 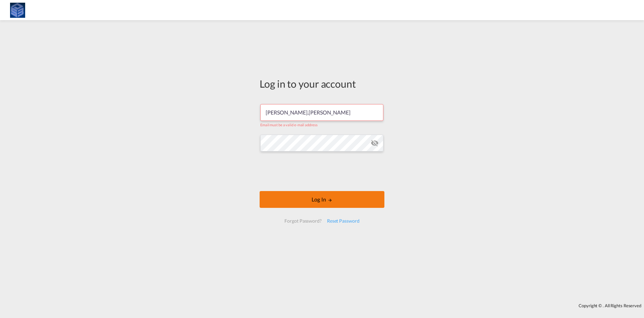 I want to click on md-icon: icon-eye-off, so click(x=375, y=143).